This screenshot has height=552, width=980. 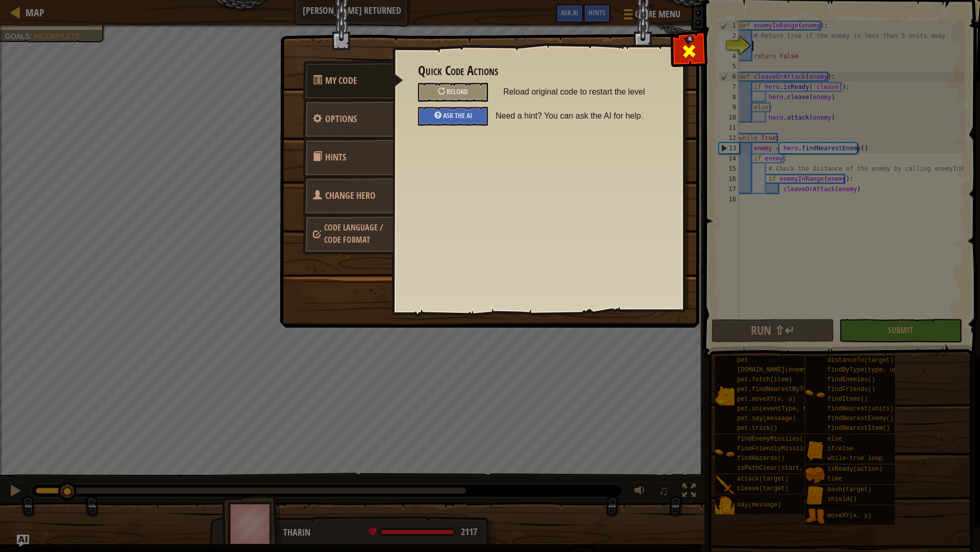 I want to click on h3: Quick Code Actions, so click(x=538, y=70).